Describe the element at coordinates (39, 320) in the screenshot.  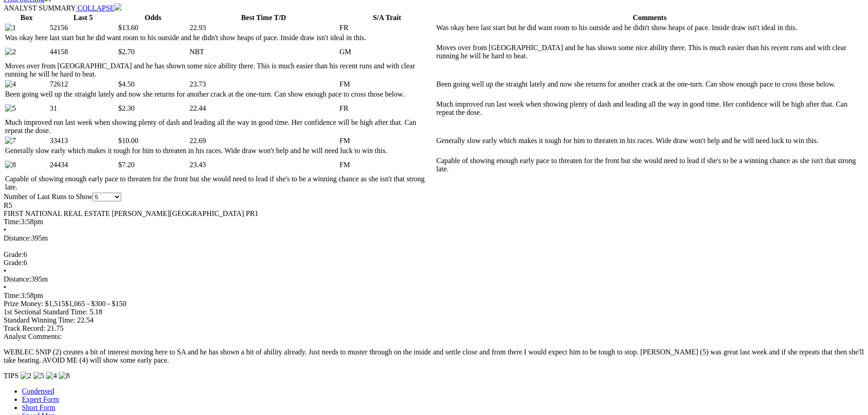
I see `span: Standard Winning Time:` at that location.